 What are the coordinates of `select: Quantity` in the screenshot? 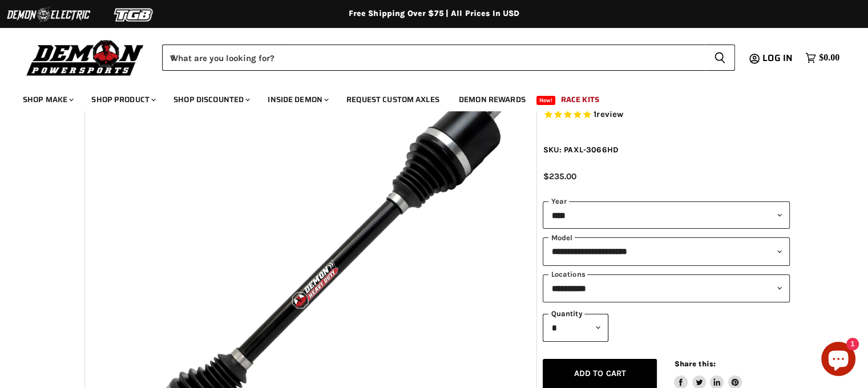 It's located at (575, 327).